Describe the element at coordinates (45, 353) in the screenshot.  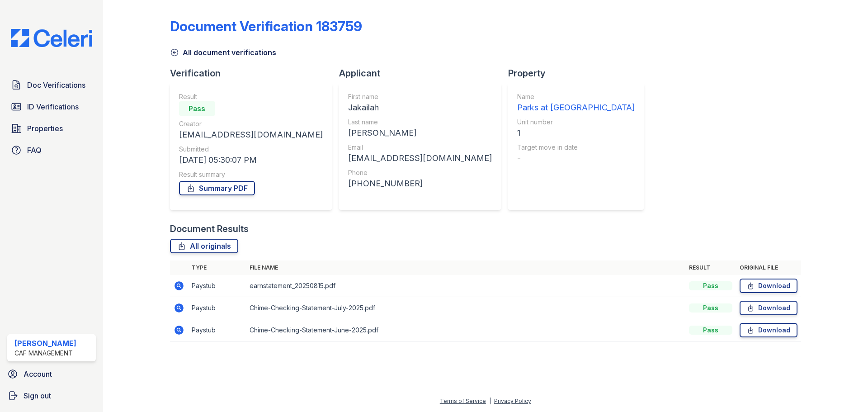
I see `div: CAF Management` at that location.